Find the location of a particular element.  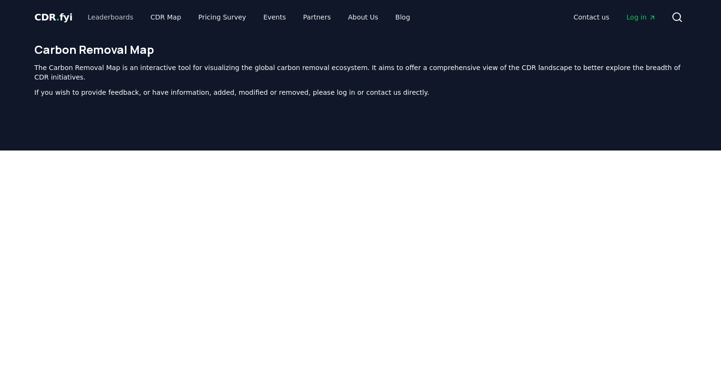

a: Blog is located at coordinates (402, 17).